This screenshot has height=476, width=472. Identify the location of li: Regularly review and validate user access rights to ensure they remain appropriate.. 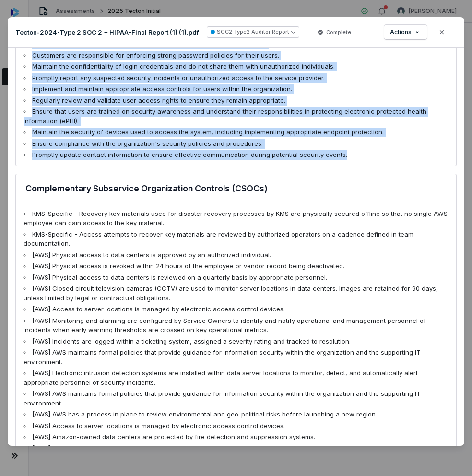
(236, 101).